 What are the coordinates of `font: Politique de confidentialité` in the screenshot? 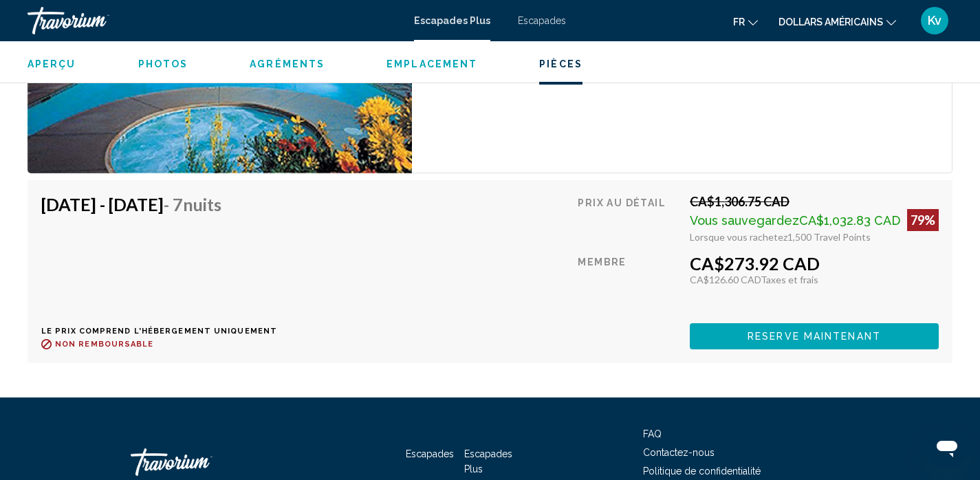 It's located at (701, 471).